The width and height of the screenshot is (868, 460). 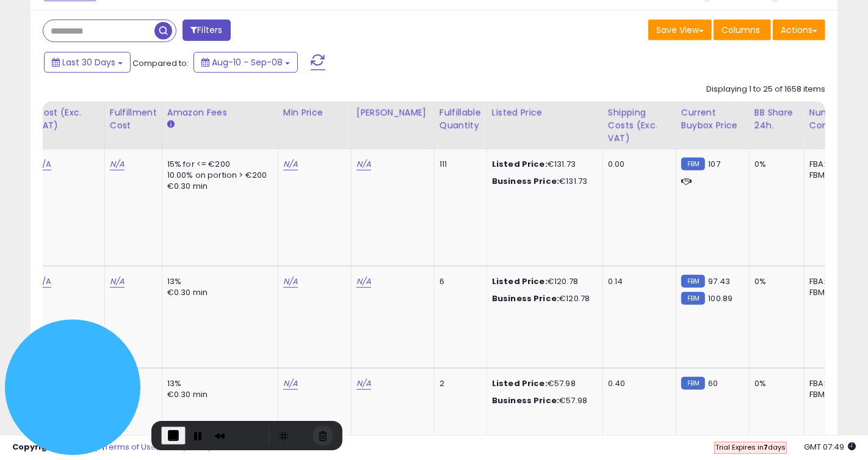 I want to click on div: Num of Comp., so click(x=831, y=119).